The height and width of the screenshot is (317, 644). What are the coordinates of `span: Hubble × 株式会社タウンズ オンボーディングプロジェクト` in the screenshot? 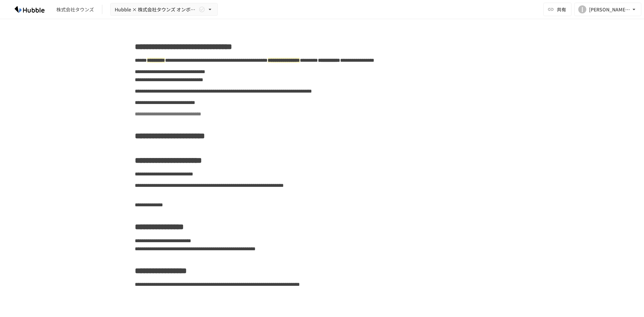 It's located at (156, 9).